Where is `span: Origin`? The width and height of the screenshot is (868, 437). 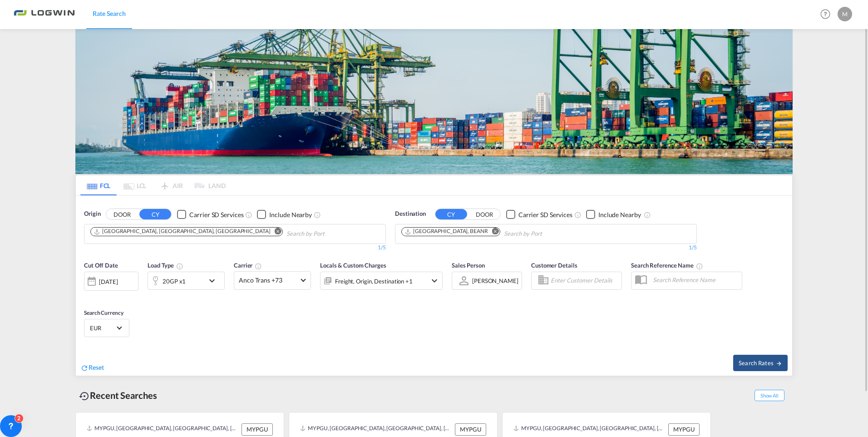
span: Origin is located at coordinates (92, 214).